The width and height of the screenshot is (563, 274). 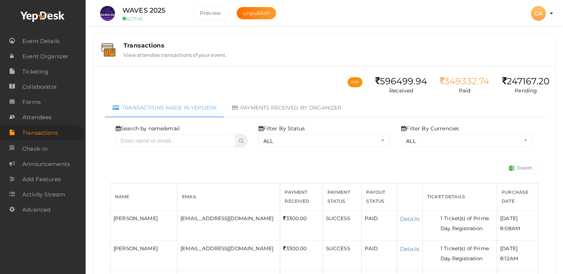 What do you see at coordinates (45, 57) in the screenshot?
I see `span: Event Organizer` at bounding box center [45, 57].